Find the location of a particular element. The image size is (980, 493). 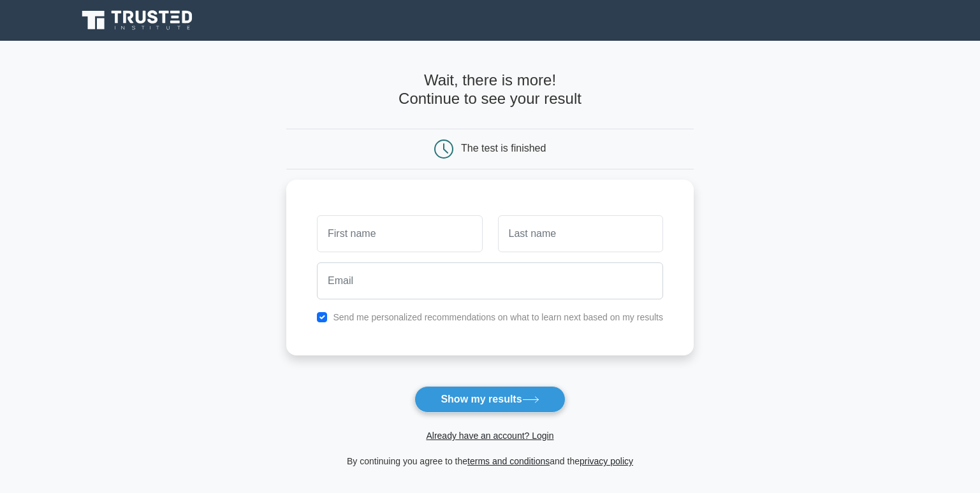

a: terms and conditions is located at coordinates (508, 462).